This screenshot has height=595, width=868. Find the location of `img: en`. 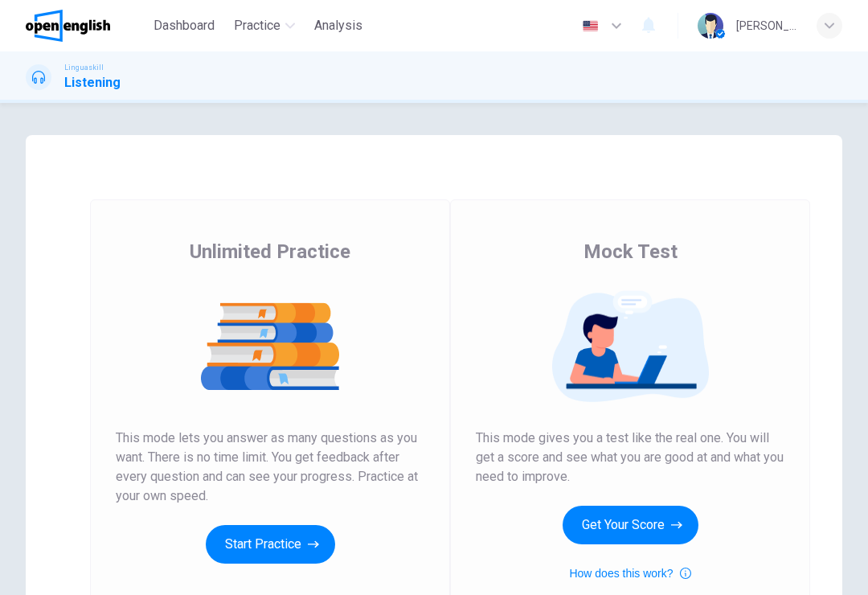

img: en is located at coordinates (590, 26).